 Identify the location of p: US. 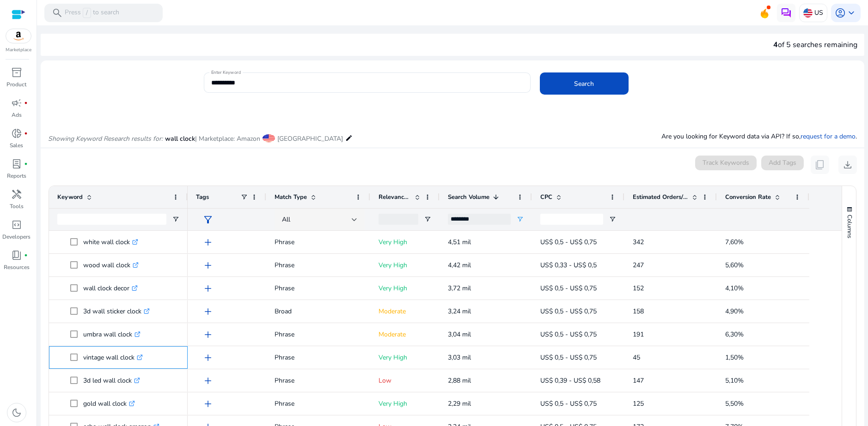
(818, 12).